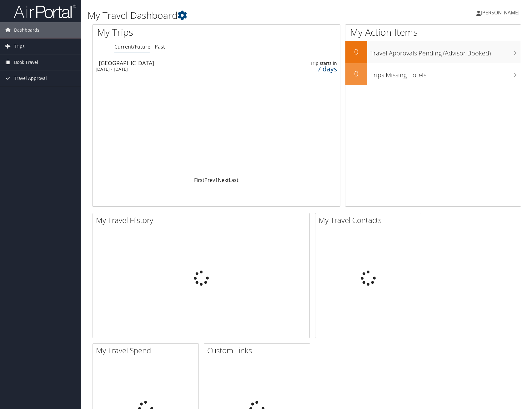 The height and width of the screenshot is (409, 532). What do you see at coordinates (234, 180) in the screenshot?
I see `a: Last` at bounding box center [234, 180].